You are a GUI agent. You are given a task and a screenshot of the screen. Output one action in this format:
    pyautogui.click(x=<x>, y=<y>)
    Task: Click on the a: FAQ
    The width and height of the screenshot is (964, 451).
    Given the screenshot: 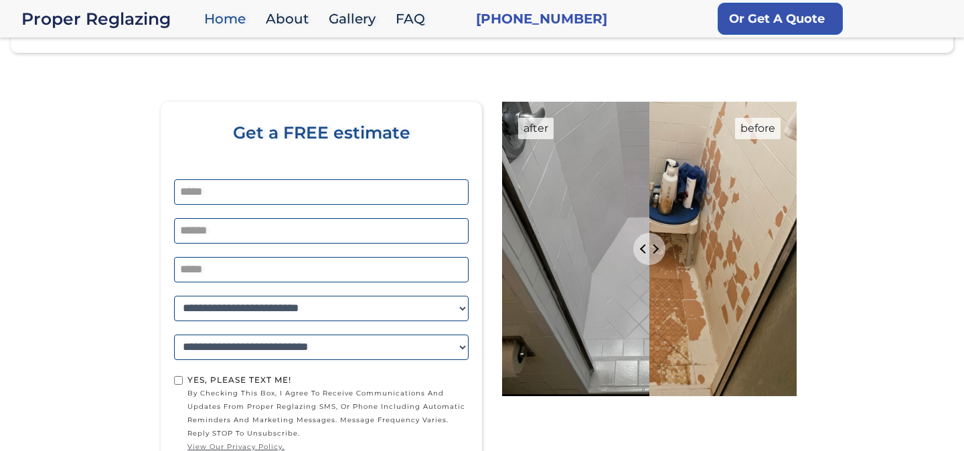 What is the action you would take?
    pyautogui.click(x=414, y=19)
    